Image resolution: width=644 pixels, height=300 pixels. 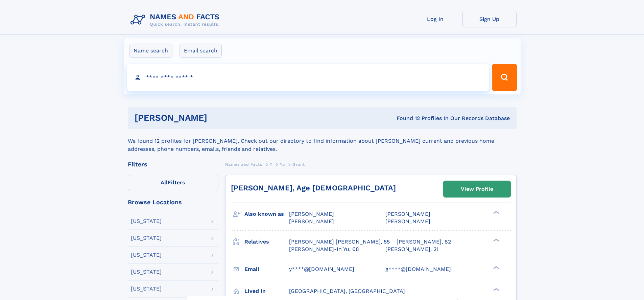 What do you see at coordinates (477, 189) in the screenshot?
I see `a: View Profile` at bounding box center [477, 189].